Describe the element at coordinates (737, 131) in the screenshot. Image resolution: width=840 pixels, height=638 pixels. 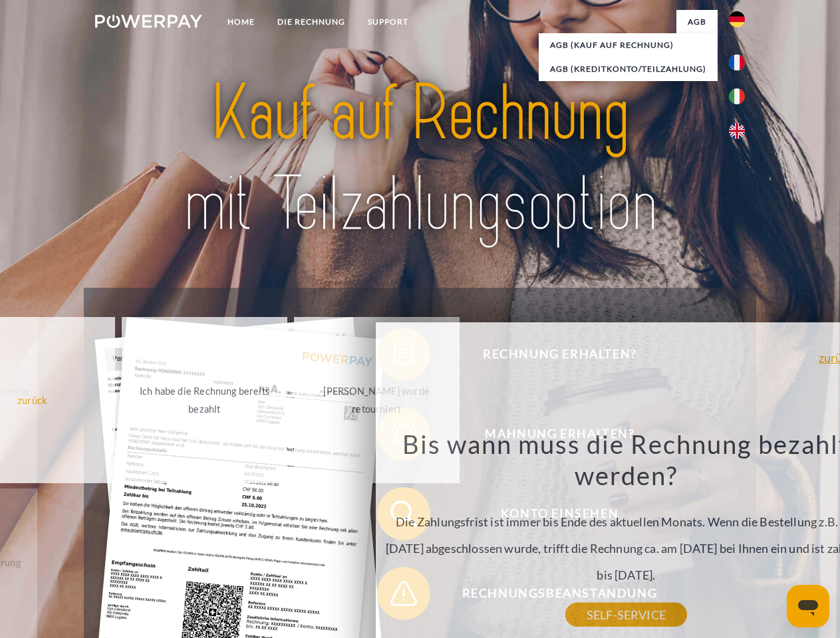
I see `img: en` at that location.